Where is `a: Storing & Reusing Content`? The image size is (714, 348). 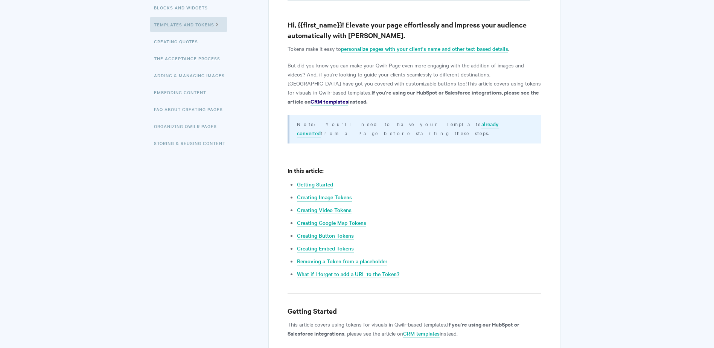 a: Storing & Reusing Content is located at coordinates (192, 143).